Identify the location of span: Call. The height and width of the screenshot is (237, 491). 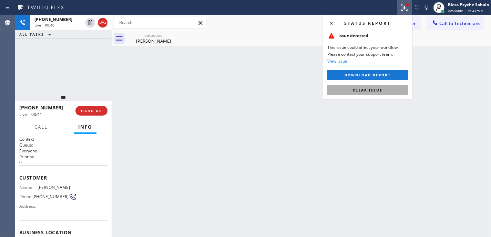
(41, 127).